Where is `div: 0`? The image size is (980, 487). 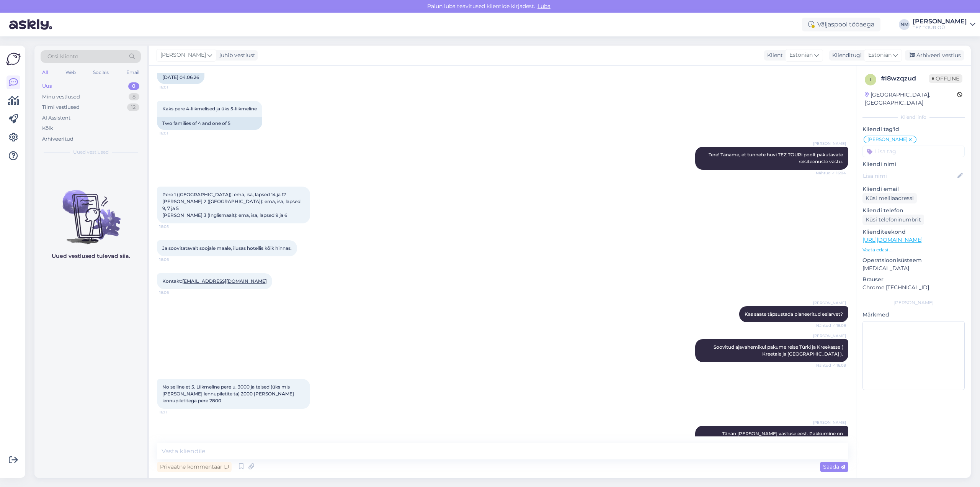
div: 0 is located at coordinates (133, 86).